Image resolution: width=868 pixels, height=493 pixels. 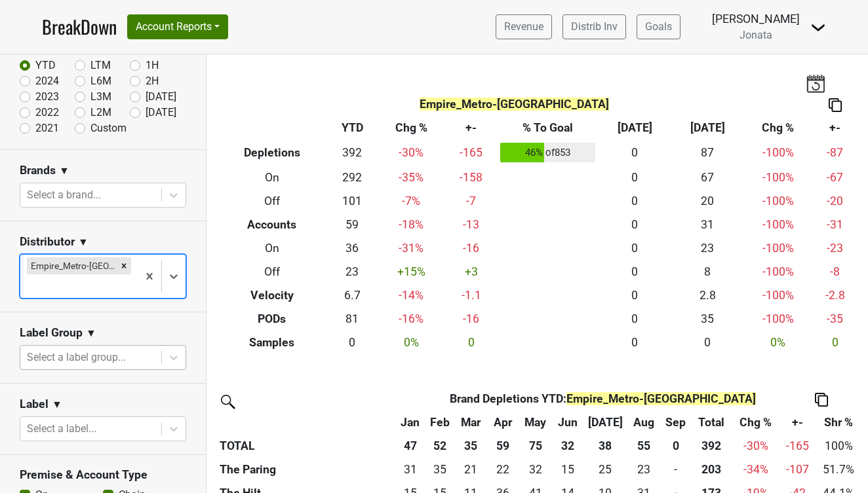 I want to click on label: L6M, so click(x=101, y=82).